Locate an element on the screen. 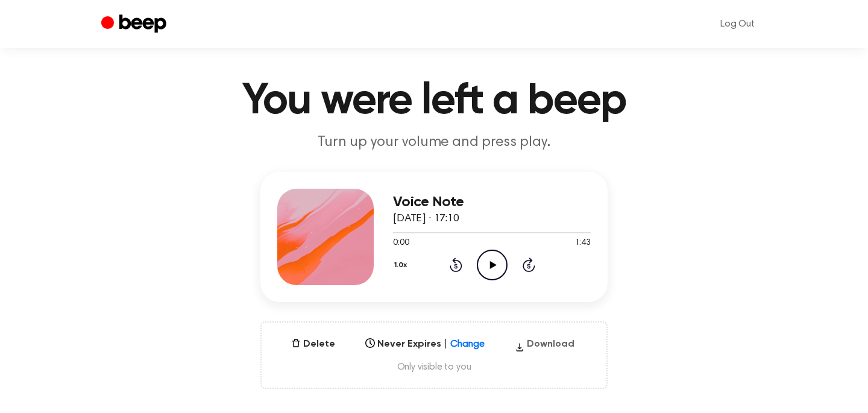 Image resolution: width=868 pixels, height=413 pixels. span: 0:00 is located at coordinates (401, 243).